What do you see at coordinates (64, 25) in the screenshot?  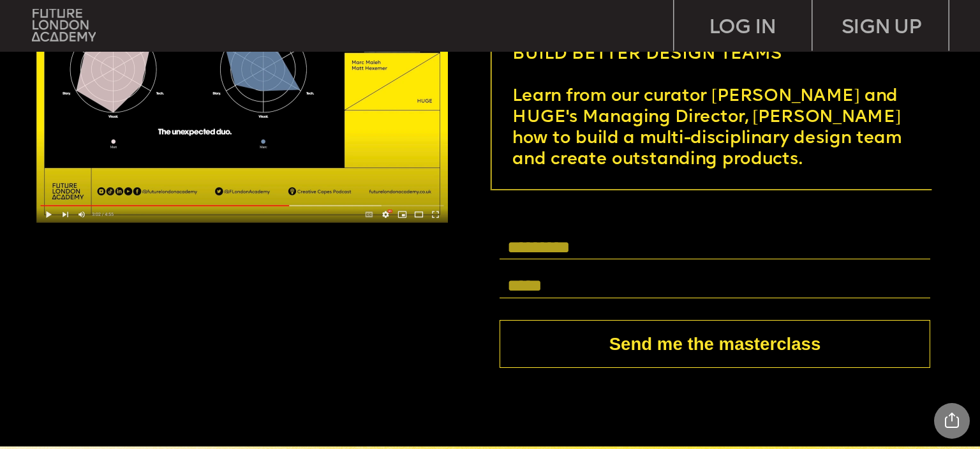 I see `img: upload-bfdffa89-fac7-4f57-a443-c7c39906ba42.png` at bounding box center [64, 25].